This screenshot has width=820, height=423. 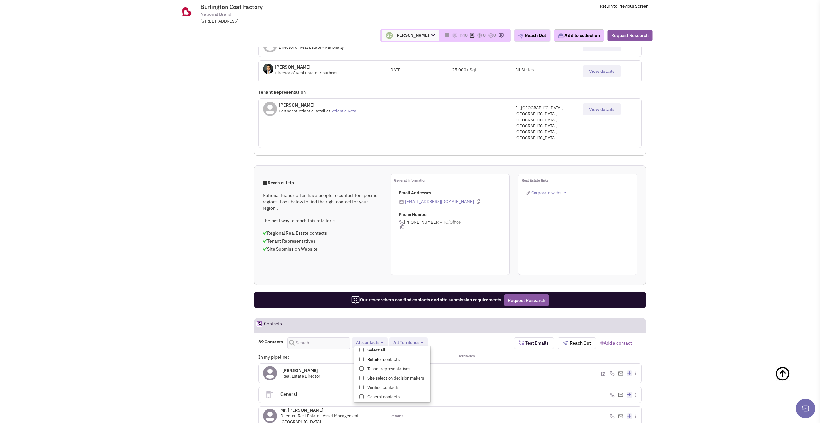 I want to click on label: Site selection decision makers, so click(x=392, y=378).